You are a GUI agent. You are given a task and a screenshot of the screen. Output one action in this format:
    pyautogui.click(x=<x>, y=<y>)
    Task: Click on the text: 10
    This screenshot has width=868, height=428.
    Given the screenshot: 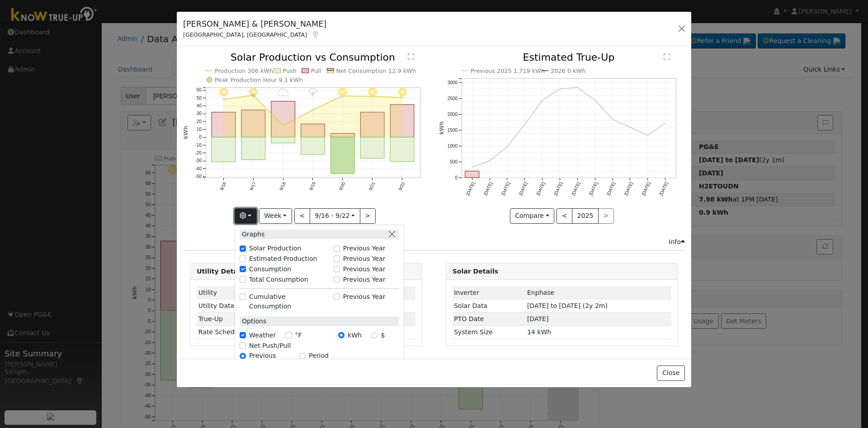 What is the action you would take?
    pyautogui.click(x=200, y=130)
    